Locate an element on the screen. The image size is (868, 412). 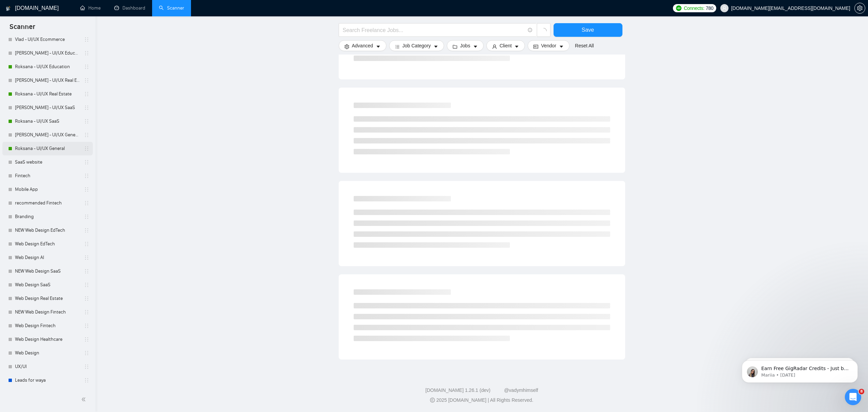
a: UX/UI is located at coordinates (47, 367).